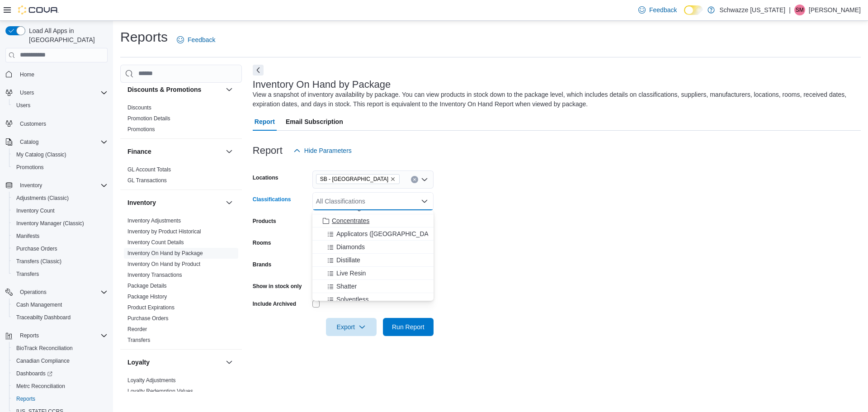 This screenshot has height=412, width=868. I want to click on input: Dark Mode, so click(694, 10).